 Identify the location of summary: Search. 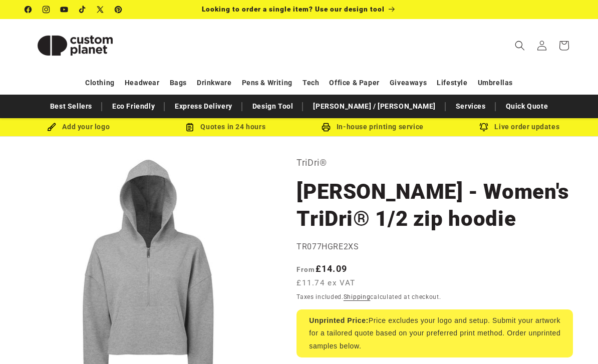
(520, 46).